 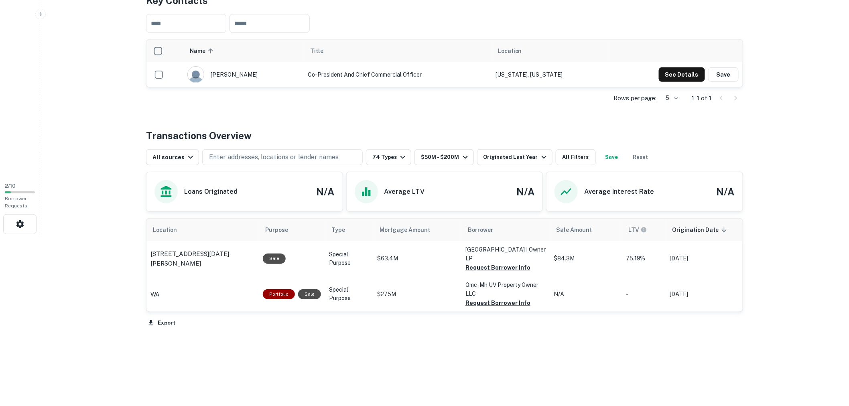 What do you see at coordinates (579, 230) in the screenshot?
I see `span: Sale Amount` at bounding box center [579, 230].